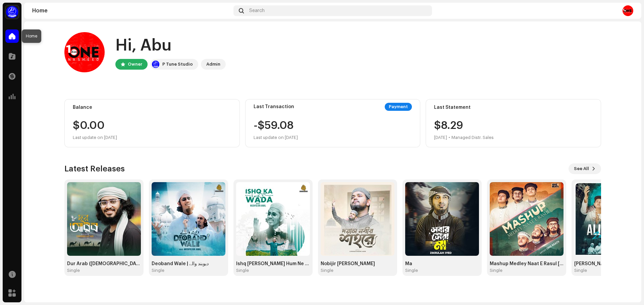  I want to click on img: c0041143-7da8-4fcd-ab50-dbaa1f15e12f, so click(188, 219).